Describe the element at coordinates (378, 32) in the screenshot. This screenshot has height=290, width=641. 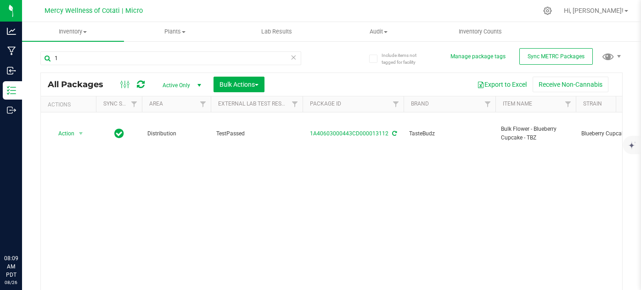
I see `span: Audit` at that location.